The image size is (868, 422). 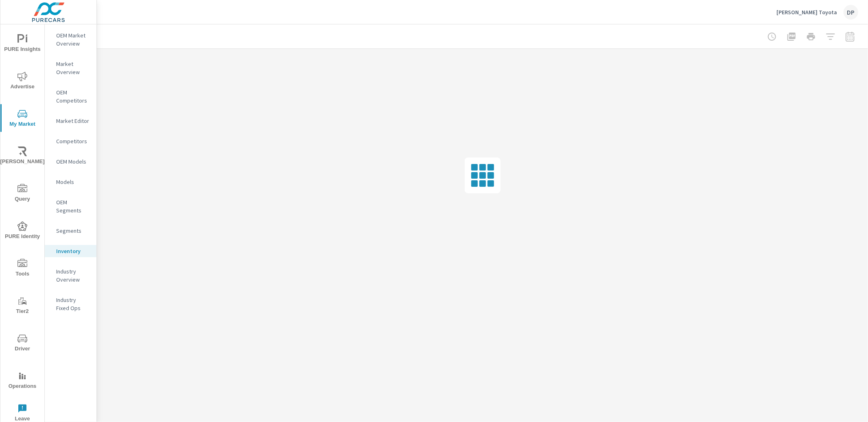 I want to click on p: Inventory, so click(x=73, y=251).